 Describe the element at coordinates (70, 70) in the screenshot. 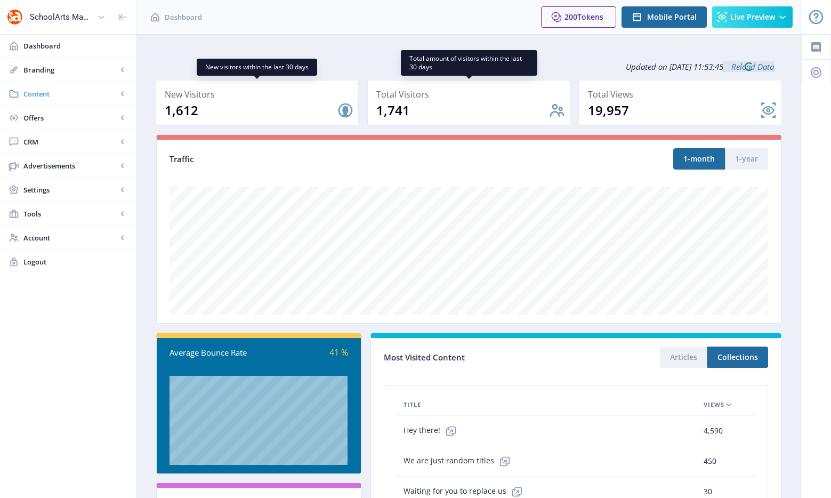

I see `span: Branding` at that location.